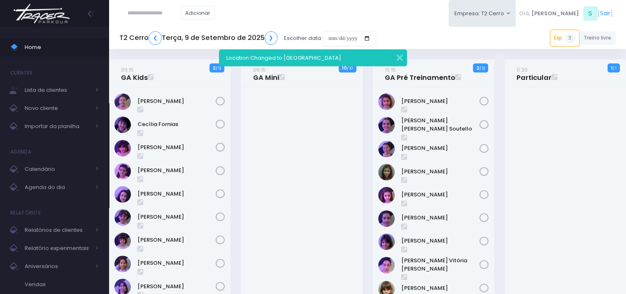 Image resolution: width=626 pixels, height=294 pixels. I want to click on small: / 10, so click(350, 68).